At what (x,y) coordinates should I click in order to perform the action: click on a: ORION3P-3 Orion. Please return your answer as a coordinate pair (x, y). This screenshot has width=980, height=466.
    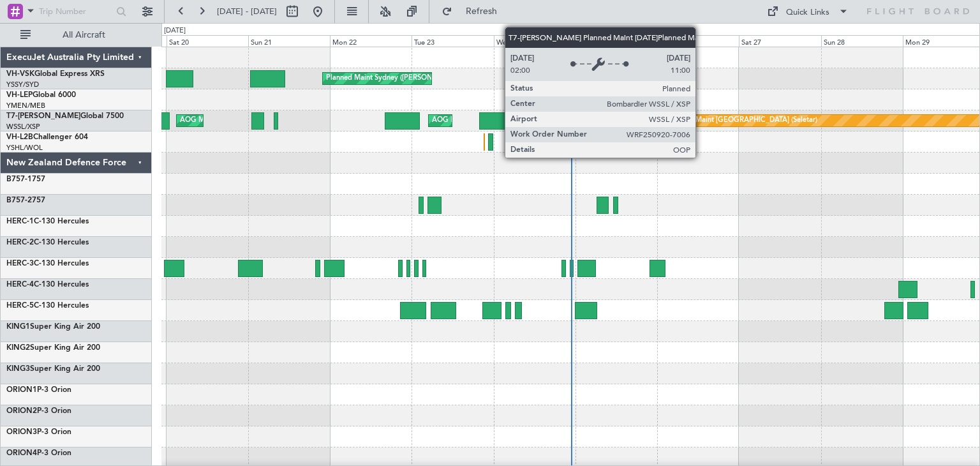
    Looking at the image, I should click on (39, 432).